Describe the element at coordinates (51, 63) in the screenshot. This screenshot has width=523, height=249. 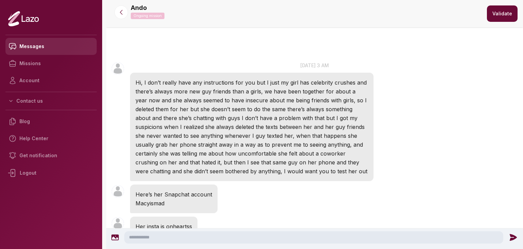
I see `a: Missions` at that location.